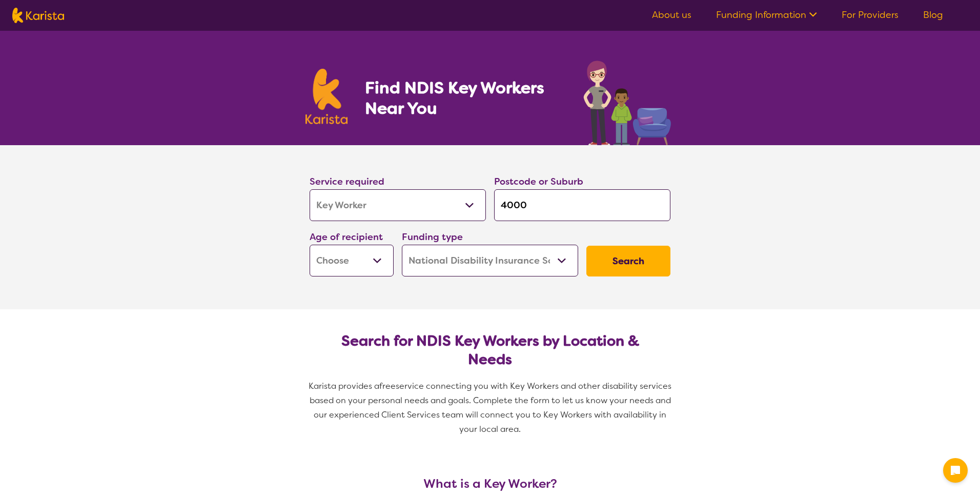 The image size is (980, 495). I want to click on label: Age of recipient, so click(346, 237).